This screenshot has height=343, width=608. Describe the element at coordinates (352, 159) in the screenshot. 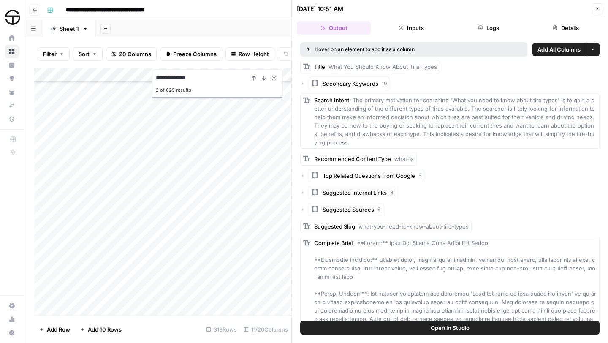

I see `span: Recommended Content Type` at that location.